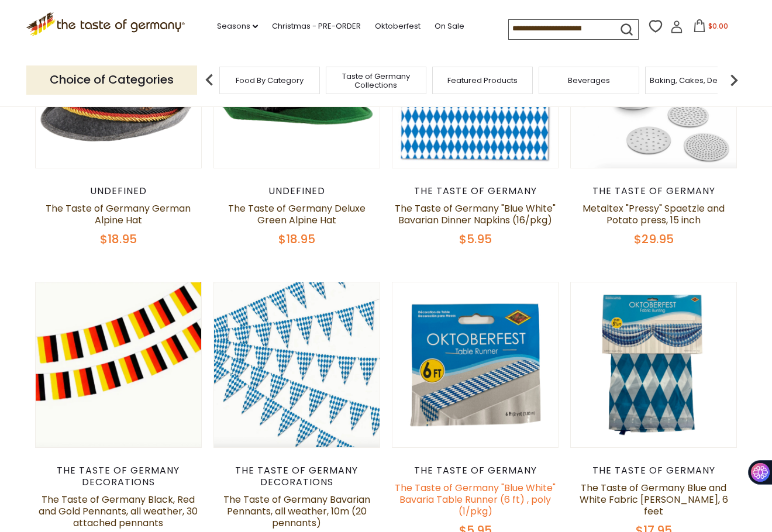 Image resolution: width=772 pixels, height=532 pixels. Describe the element at coordinates (238, 27) in the screenshot. I see `a: Seasons` at that location.